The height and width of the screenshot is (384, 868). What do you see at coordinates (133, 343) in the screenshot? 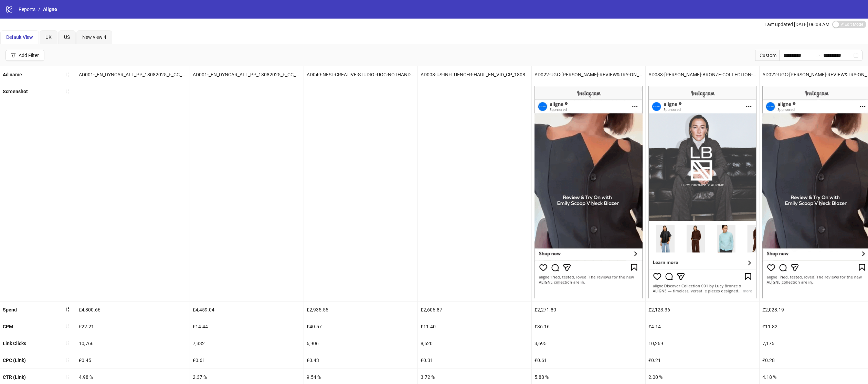
I see `div: 10,766` at bounding box center [133, 343].